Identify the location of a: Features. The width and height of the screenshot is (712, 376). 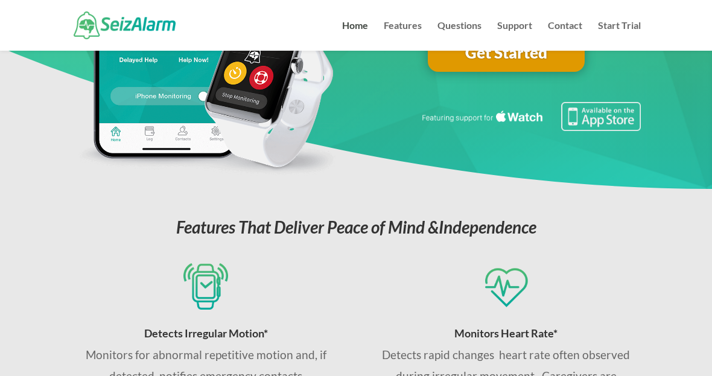
(402, 36).